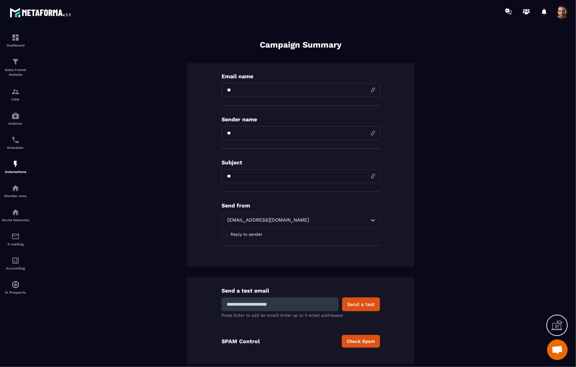 This screenshot has height=367, width=576. I want to click on p: Dashboard, so click(16, 45).